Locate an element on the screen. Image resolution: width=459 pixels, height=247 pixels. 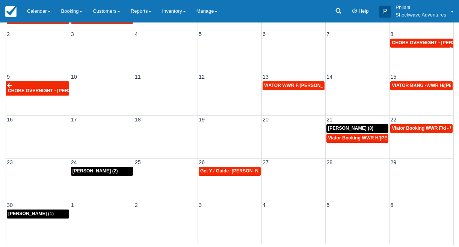
span: 15 is located at coordinates (393, 77).